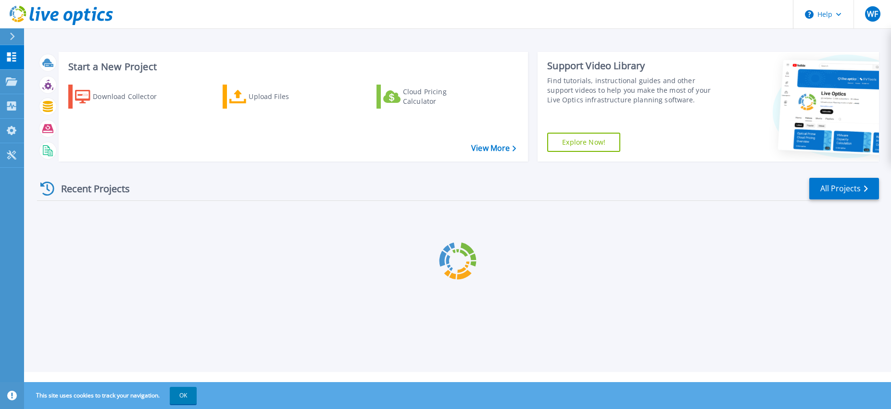 The width and height of the screenshot is (891, 409). Describe the element at coordinates (844, 188) in the screenshot. I see `a: All Projects` at that location.